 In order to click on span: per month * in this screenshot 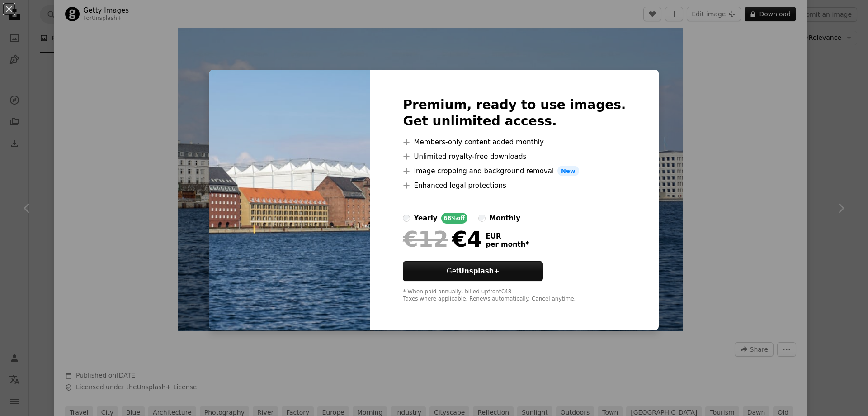, I will do `click(508, 244)`.